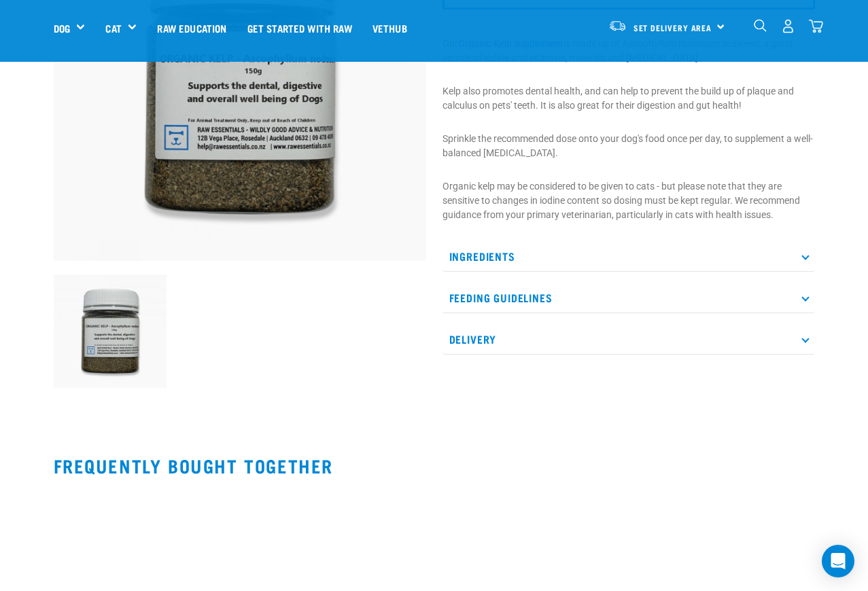  What do you see at coordinates (110, 331) in the screenshot?
I see `img: 10870` at bounding box center [110, 331].